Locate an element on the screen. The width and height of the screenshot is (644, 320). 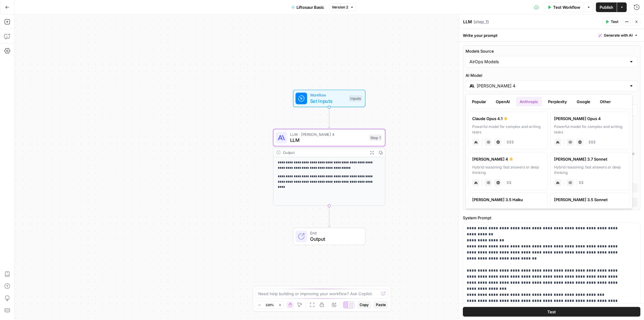
span: Version 2 is located at coordinates (341, 8).